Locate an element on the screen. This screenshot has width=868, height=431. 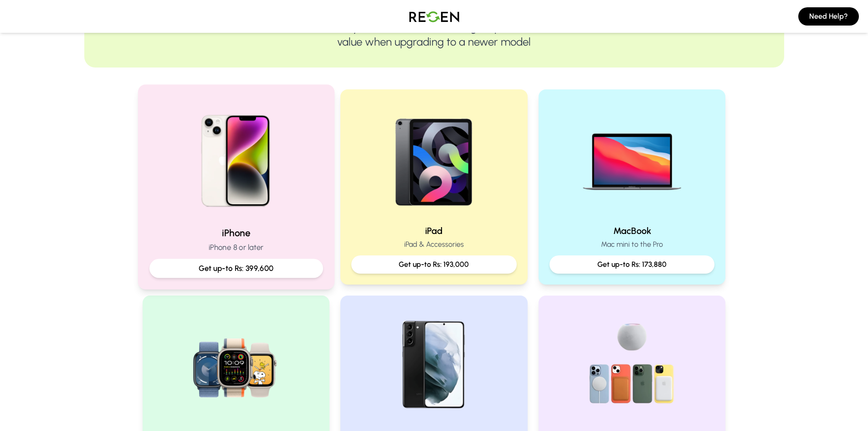
h2: iPad is located at coordinates (434, 231).